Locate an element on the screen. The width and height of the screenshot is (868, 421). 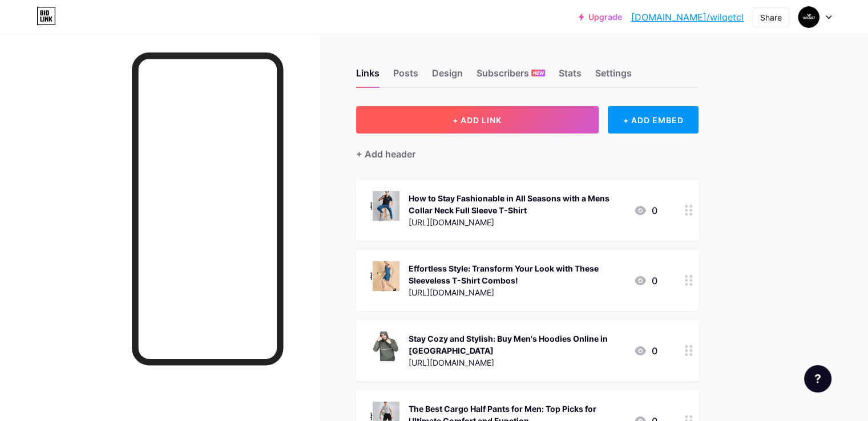
img: wilqet clothing is located at coordinates (809, 17).